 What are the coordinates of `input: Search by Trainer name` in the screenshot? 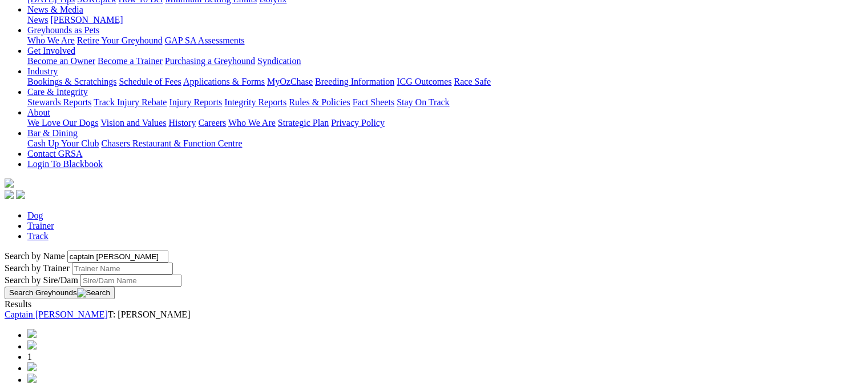 It's located at (122, 268).